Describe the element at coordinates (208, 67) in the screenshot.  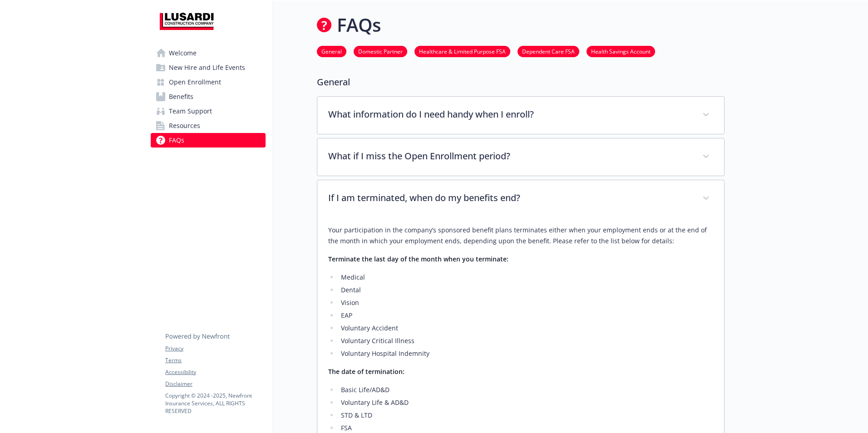
I see `a: New Hire and Life Events` at that location.